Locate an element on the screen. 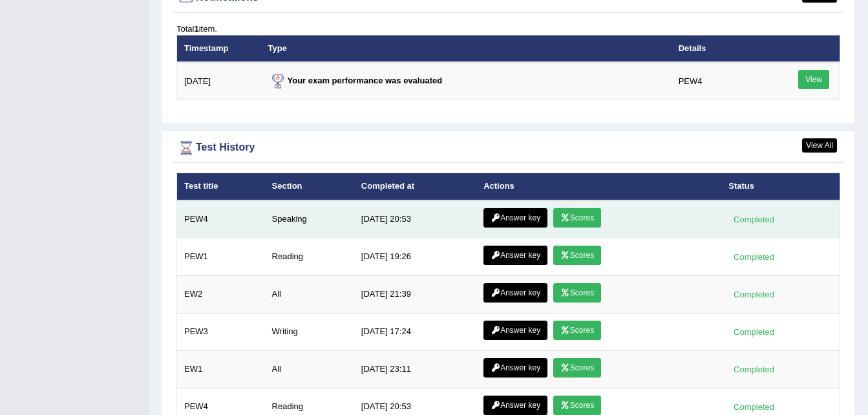 This screenshot has width=868, height=415. strong: Your exam performance was evaluated is located at coordinates (356, 80).